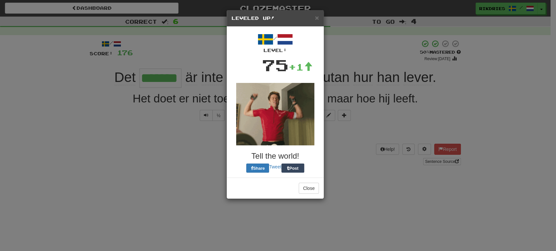  What do you see at coordinates (301, 67) in the screenshot?
I see `div: +1` at bounding box center [301, 67].